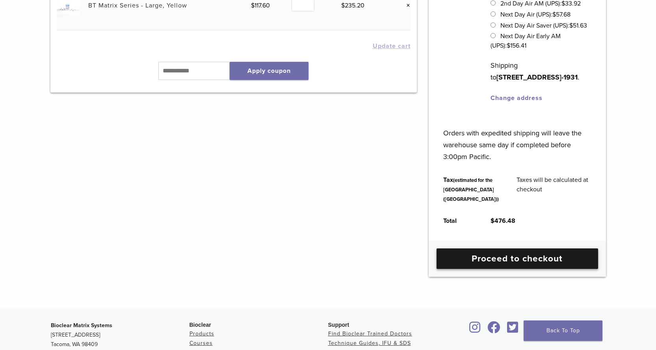  Describe the element at coordinates (137, 6) in the screenshot. I see `a: BT Matrix Series - Large, Yellow` at that location.